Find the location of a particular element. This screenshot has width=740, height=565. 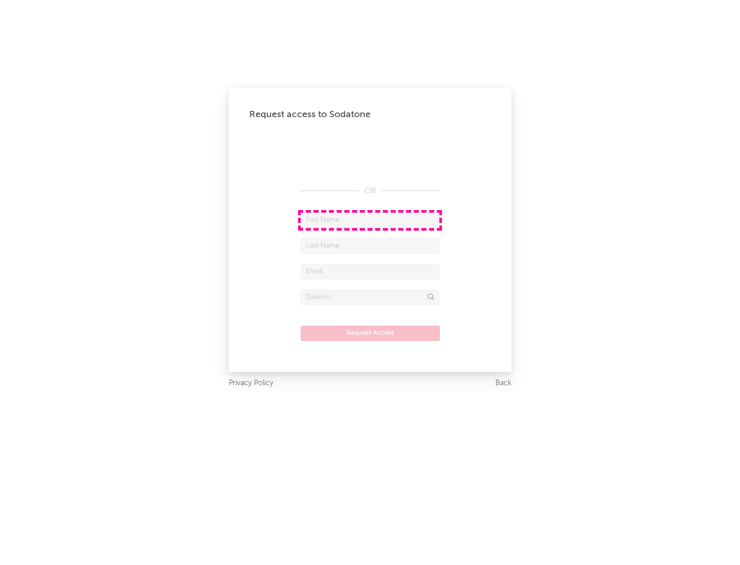

div: OR is located at coordinates (370, 191).